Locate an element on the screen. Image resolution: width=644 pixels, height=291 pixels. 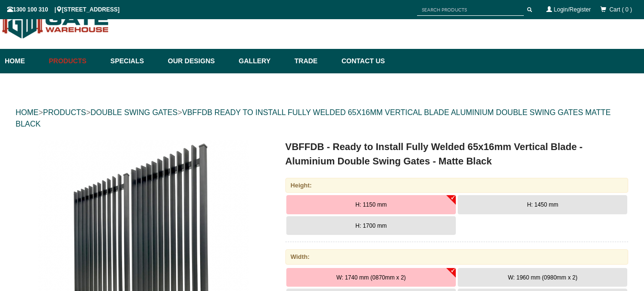
a: Trade is located at coordinates (313, 61).